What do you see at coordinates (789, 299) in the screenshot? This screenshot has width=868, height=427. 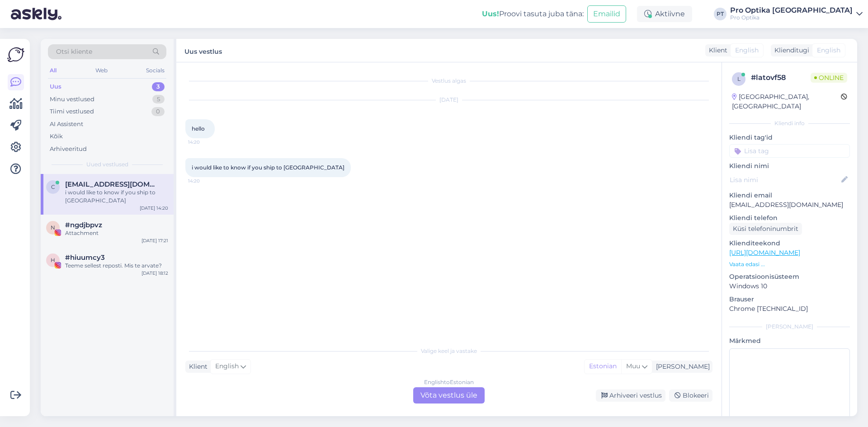 I see `p: Brauser` at bounding box center [789, 299].